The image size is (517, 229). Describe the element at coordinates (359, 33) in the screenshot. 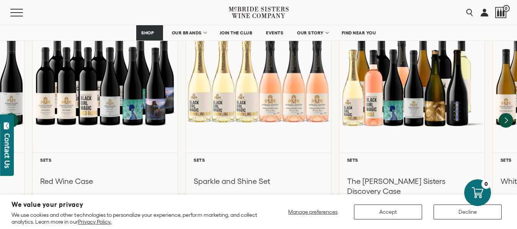

I see `span: FIND NEAR YOU` at that location.